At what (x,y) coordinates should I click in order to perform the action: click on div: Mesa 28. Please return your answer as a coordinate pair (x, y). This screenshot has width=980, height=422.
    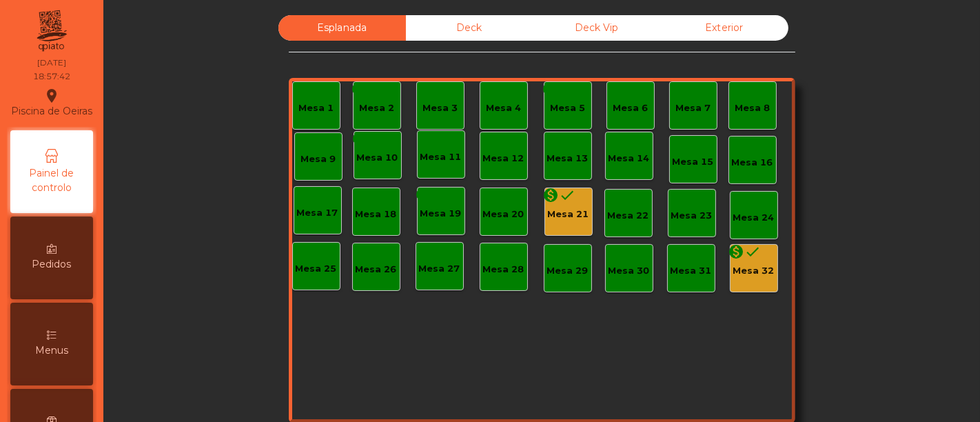
    Looking at the image, I should click on (504, 270).